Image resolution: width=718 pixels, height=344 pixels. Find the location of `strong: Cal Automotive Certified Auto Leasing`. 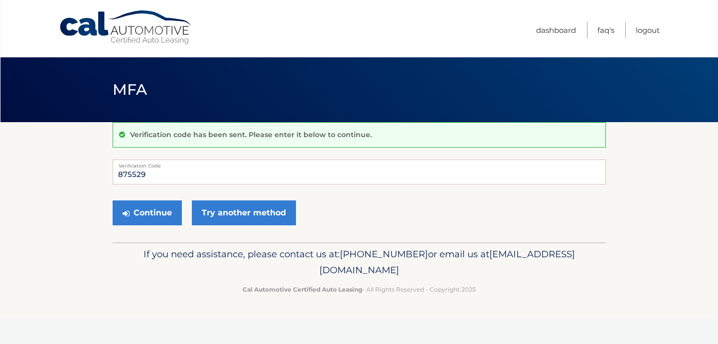

strong: Cal Automotive Certified Auto Leasing is located at coordinates (303, 289).